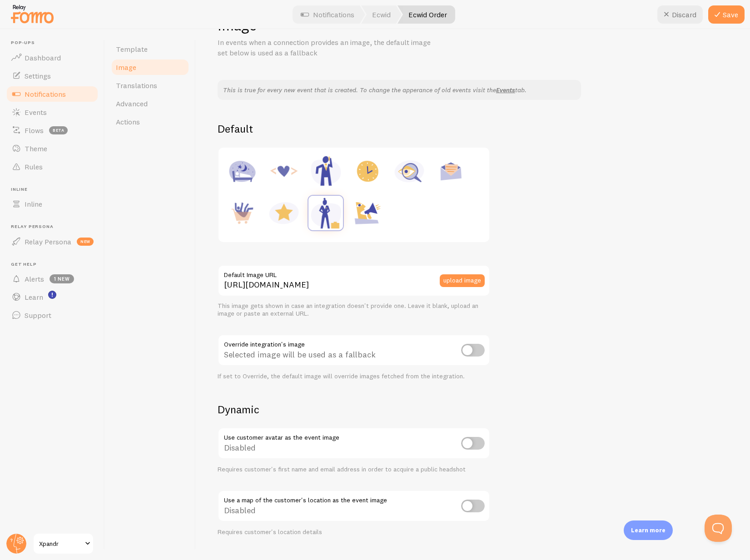 The height and width of the screenshot is (560, 750). Describe the element at coordinates (367, 171) in the screenshot. I see `img: Appointment` at that location.